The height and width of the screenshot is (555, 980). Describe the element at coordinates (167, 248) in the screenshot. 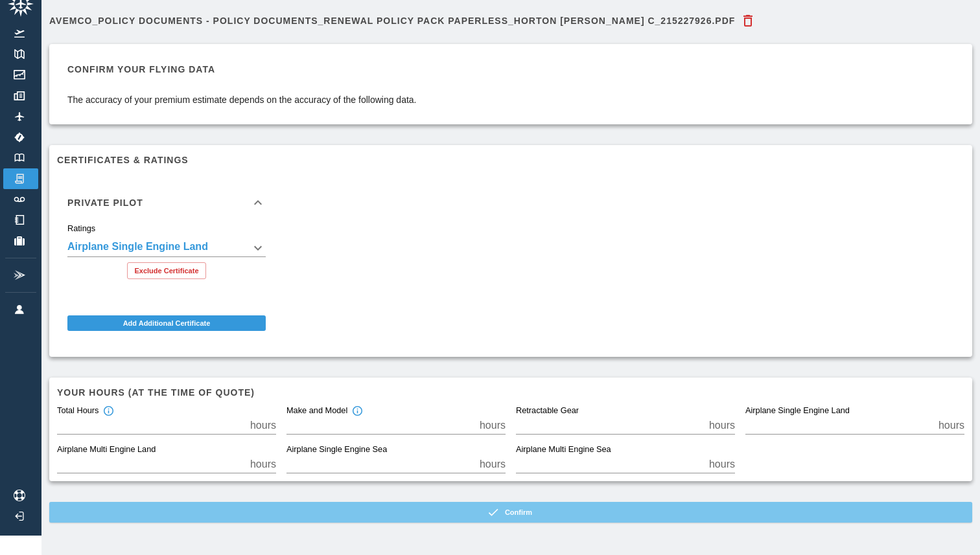

I see `div: Airplane Single Engine Land` at that location.